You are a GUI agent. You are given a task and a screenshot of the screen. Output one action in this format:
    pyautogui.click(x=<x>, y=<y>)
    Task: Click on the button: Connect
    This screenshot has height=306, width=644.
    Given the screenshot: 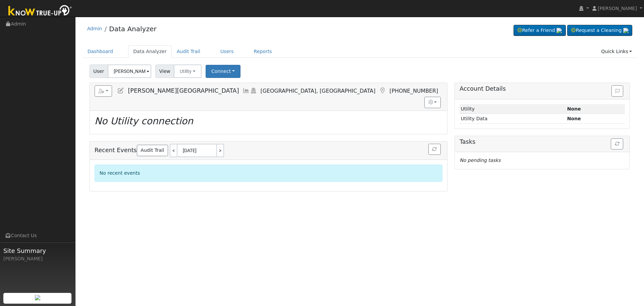 What is the action you would take?
    pyautogui.click(x=223, y=71)
    